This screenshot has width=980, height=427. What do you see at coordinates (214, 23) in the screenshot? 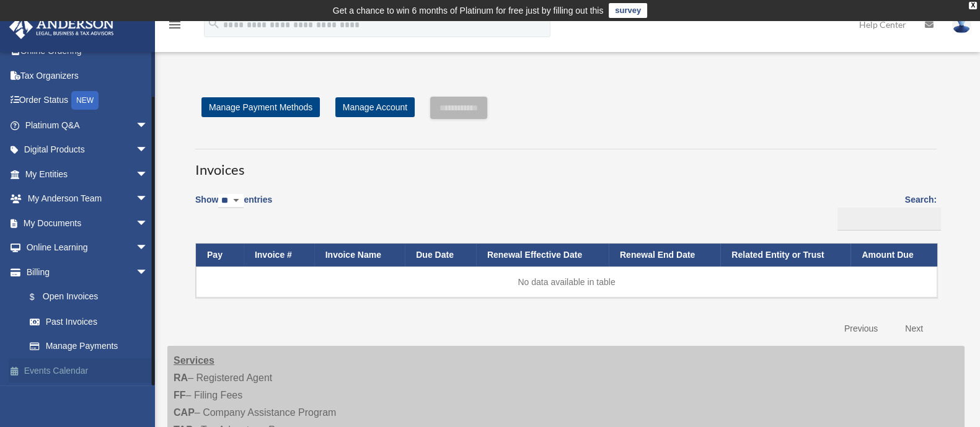
I see `i: search` at bounding box center [214, 23].